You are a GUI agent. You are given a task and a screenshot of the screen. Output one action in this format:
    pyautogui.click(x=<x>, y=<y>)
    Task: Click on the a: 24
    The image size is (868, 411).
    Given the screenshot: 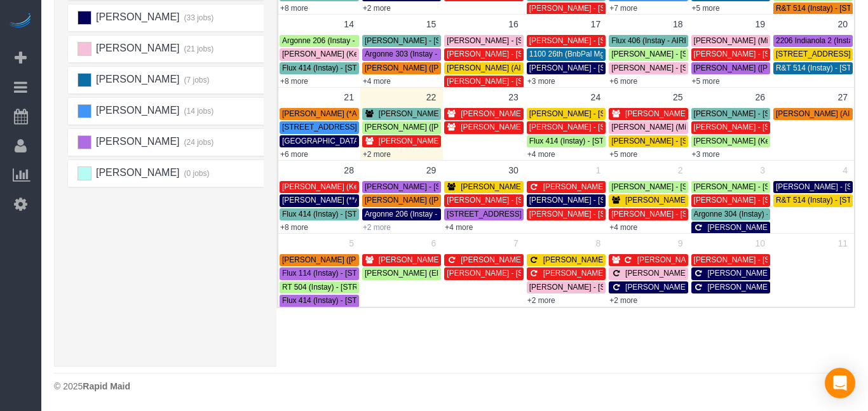 What is the action you would take?
    pyautogui.click(x=596, y=97)
    